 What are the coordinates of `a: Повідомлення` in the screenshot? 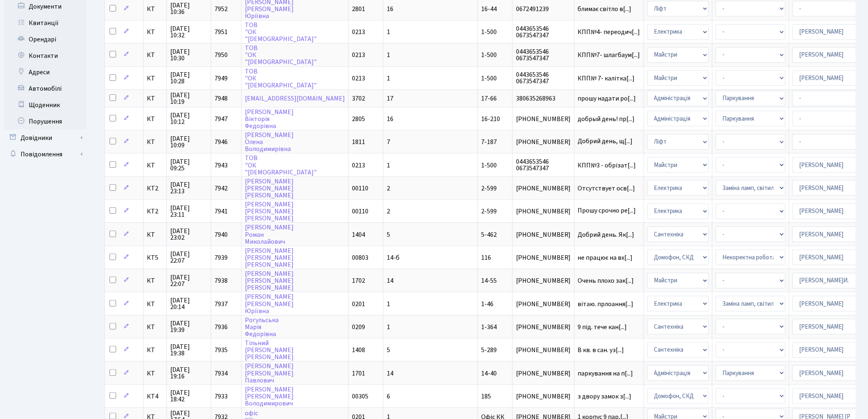 It's located at (46, 155).